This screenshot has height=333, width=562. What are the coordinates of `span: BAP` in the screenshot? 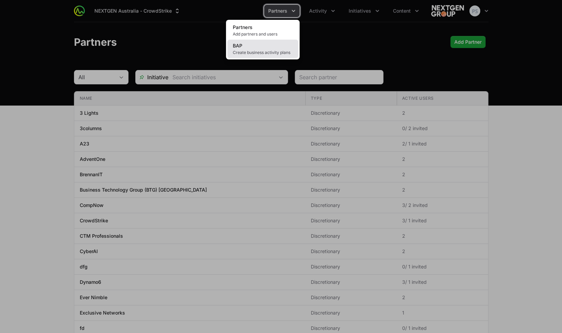 It's located at (238, 45).